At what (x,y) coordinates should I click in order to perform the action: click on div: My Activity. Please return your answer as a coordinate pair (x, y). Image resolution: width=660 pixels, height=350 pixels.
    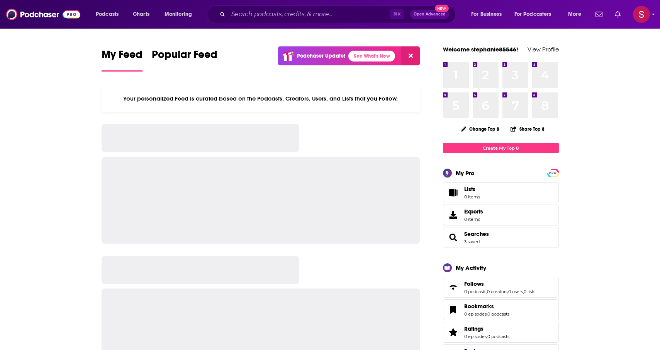
    Looking at the image, I should click on (471, 267).